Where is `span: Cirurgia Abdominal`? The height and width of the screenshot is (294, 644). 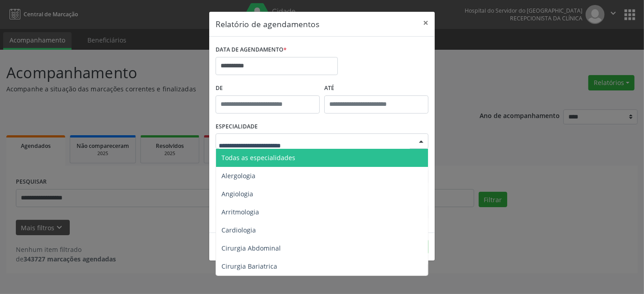 span: Cirurgia Abdominal is located at coordinates (251, 248).